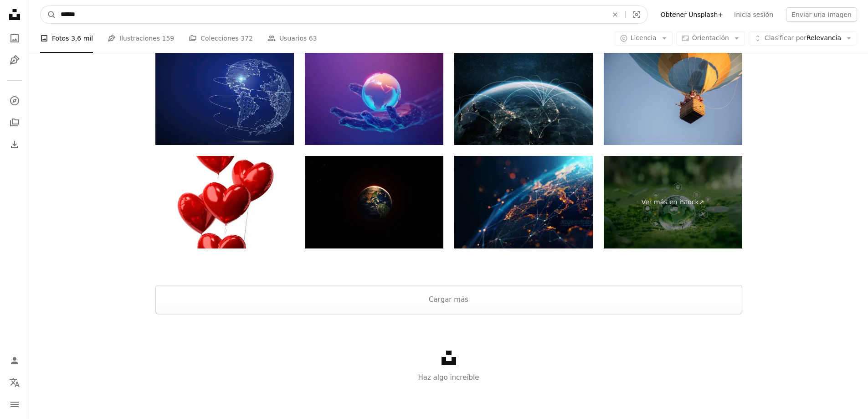 Image resolution: width=868 pixels, height=419 pixels. I want to click on a: Usuarios 63, so click(292, 38).